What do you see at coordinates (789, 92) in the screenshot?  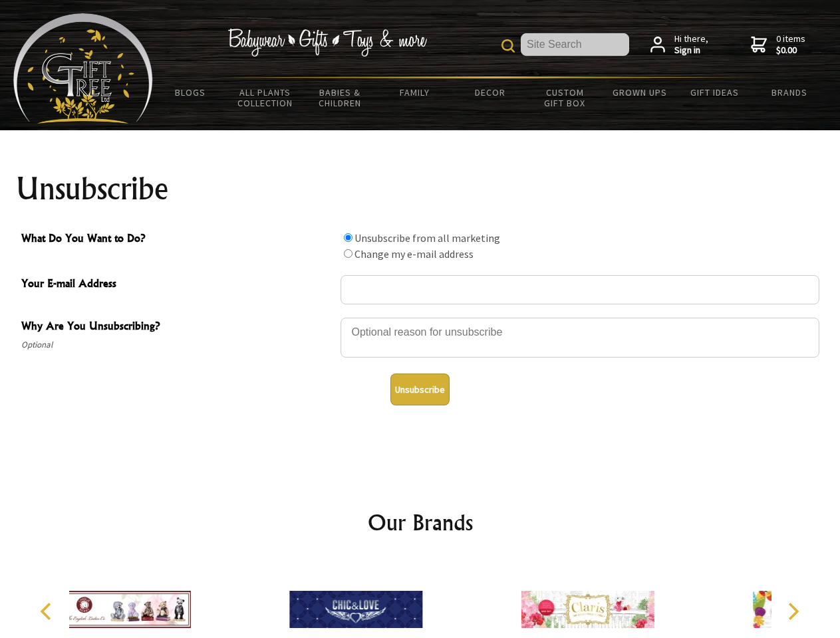 I see `a: Brands` at bounding box center [789, 92].